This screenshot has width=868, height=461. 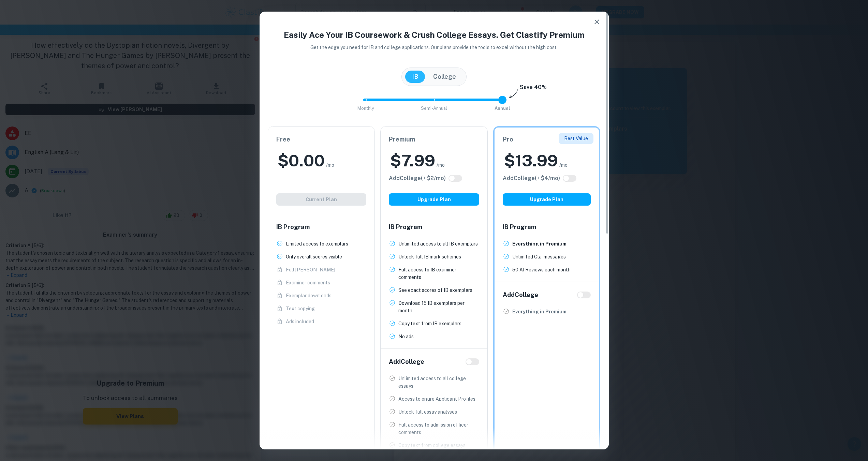 What do you see at coordinates (514, 93) in the screenshot?
I see `img: subscription-arrow.svg` at bounding box center [514, 93].